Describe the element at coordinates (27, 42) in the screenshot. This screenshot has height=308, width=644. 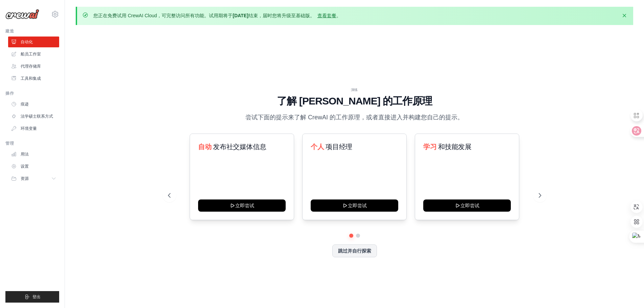
I see `font: 自动化` at that location.